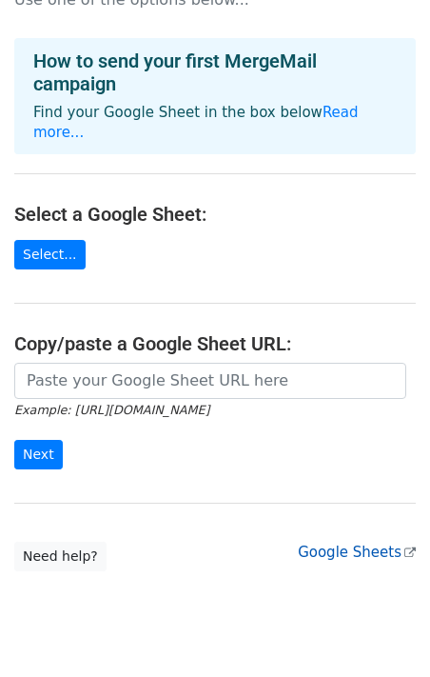 This screenshot has width=430, height=677. What do you see at coordinates (210, 381) in the screenshot?
I see `input: Paste your Google Sheet URL here` at bounding box center [210, 381].